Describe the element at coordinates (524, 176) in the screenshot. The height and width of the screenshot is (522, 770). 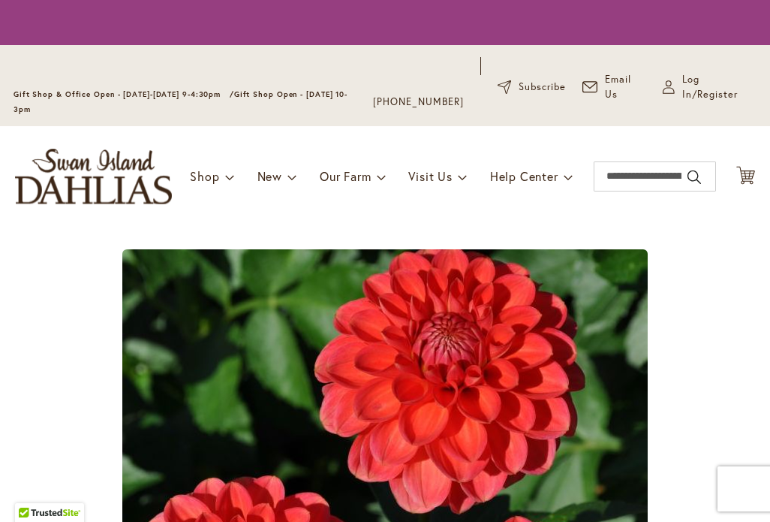
I see `span: Help Center` at that location.